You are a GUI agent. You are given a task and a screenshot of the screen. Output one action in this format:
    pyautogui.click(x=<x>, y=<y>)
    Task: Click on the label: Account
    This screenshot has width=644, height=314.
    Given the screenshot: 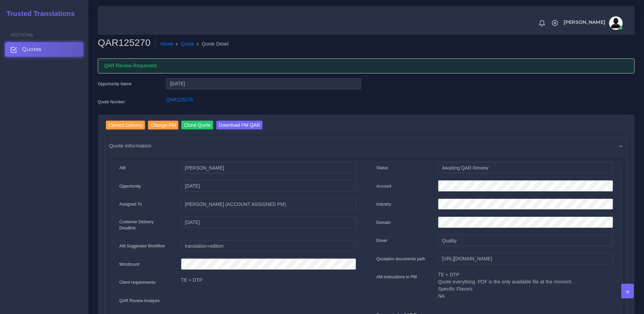 What is the action you would take?
    pyautogui.click(x=384, y=186)
    